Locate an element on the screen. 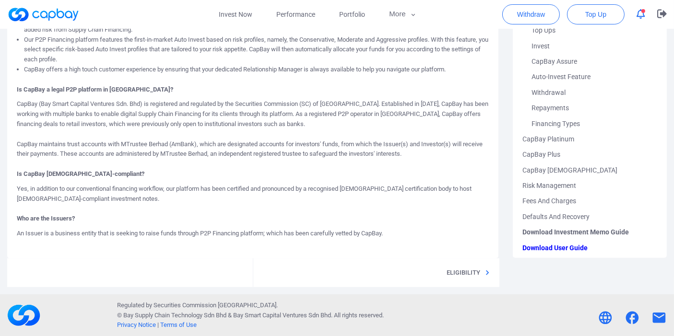  a: Eligibility is located at coordinates (376, 273).